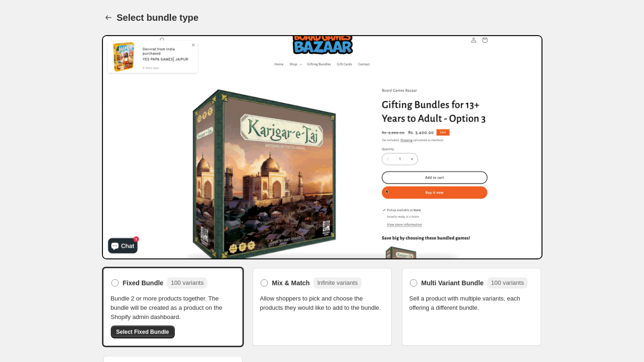 The image size is (644, 362). Describe the element at coordinates (322, 304) in the screenshot. I see `span: Allow shoppers to pick and choose the products they would like to add to the bundle.` at that location.